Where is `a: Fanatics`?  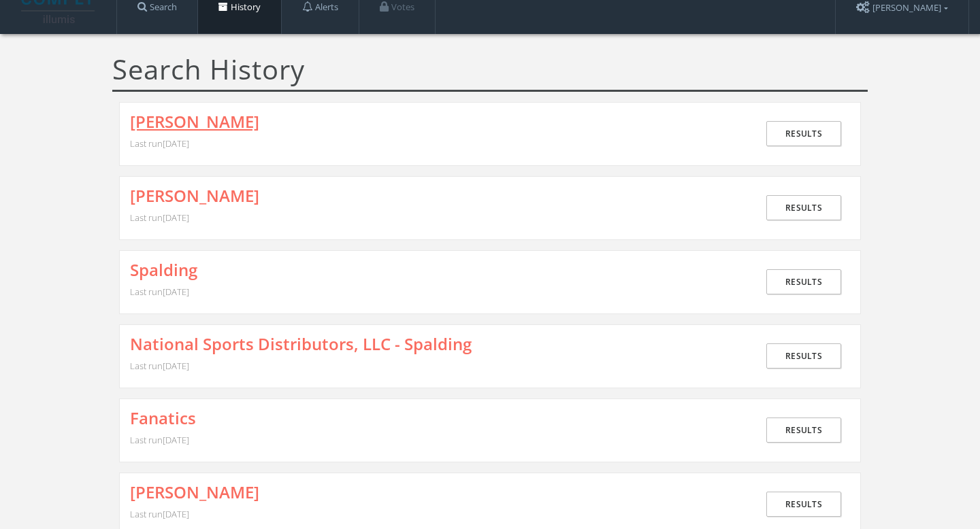
a: Fanatics is located at coordinates (162, 418).